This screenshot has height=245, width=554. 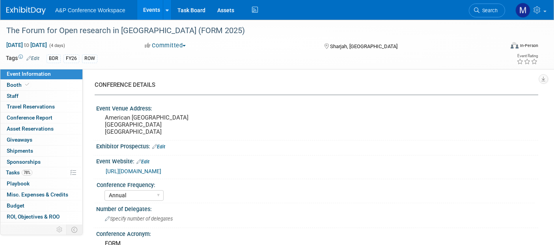 I want to click on span: Tasks, so click(x=19, y=172).